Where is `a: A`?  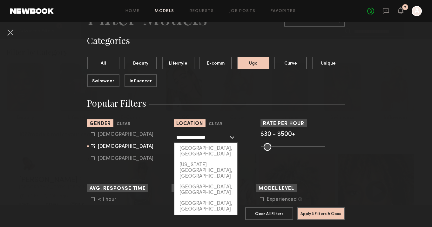
a: A is located at coordinates (416, 11).